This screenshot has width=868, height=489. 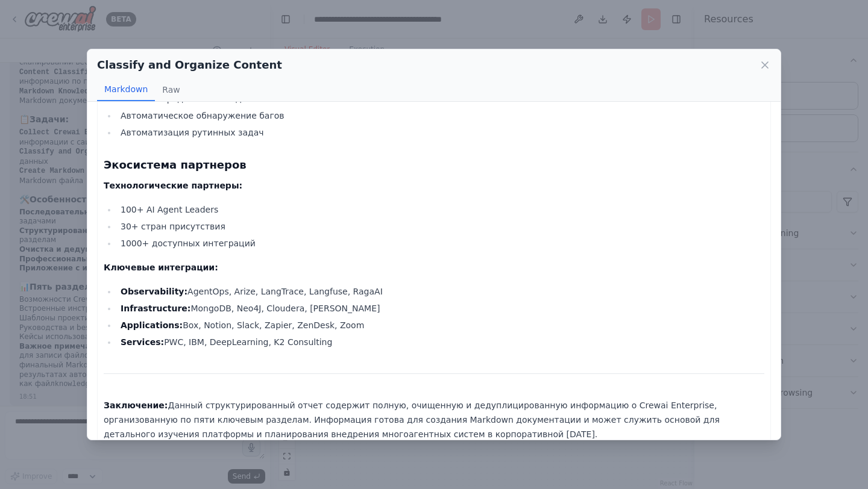 I want to click on li: AgentOps, Arize, LangTrace, Langfuse, RagaAI, so click(x=441, y=292).